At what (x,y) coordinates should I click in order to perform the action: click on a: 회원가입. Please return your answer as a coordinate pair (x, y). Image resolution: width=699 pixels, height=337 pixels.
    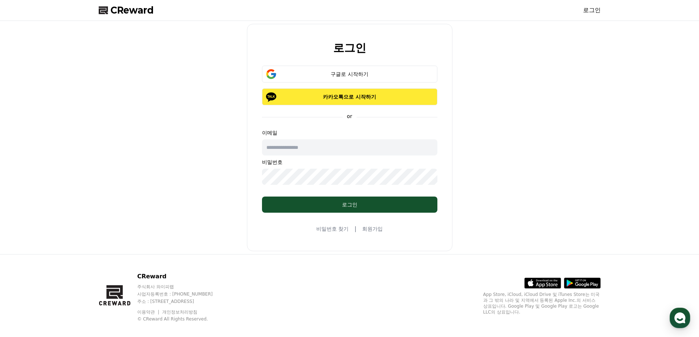
    Looking at the image, I should click on (372, 229).